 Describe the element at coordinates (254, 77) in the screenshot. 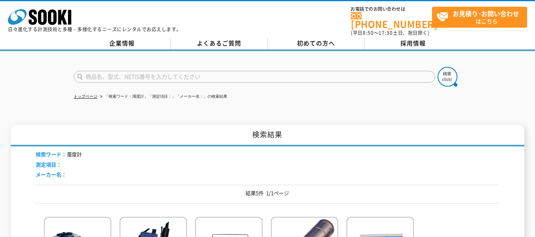

I see `input: 商品名、型式、NETIS番号を入力してください` at that location.